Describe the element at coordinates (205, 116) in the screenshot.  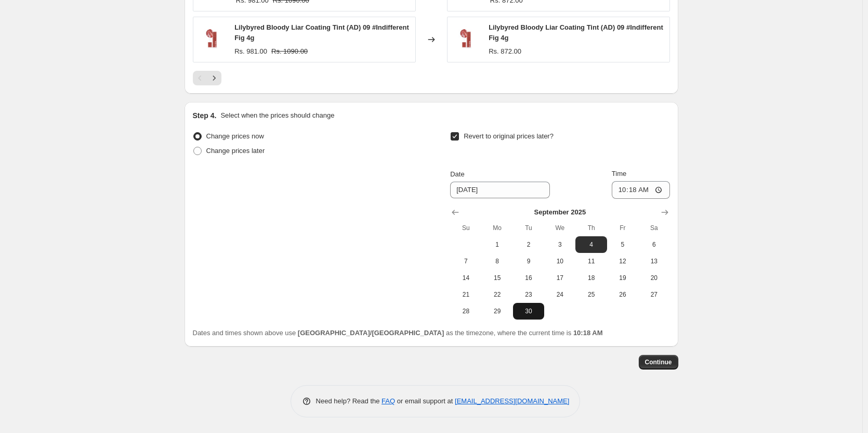
I see `h2: Step 4.` at that location.